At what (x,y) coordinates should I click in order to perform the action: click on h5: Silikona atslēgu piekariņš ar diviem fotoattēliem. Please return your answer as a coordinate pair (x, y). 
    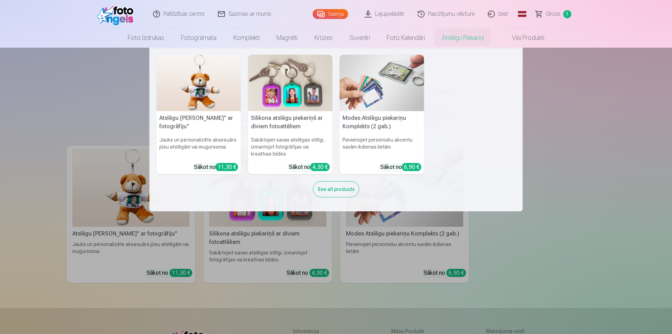
    Looking at the image, I should click on (290, 122).